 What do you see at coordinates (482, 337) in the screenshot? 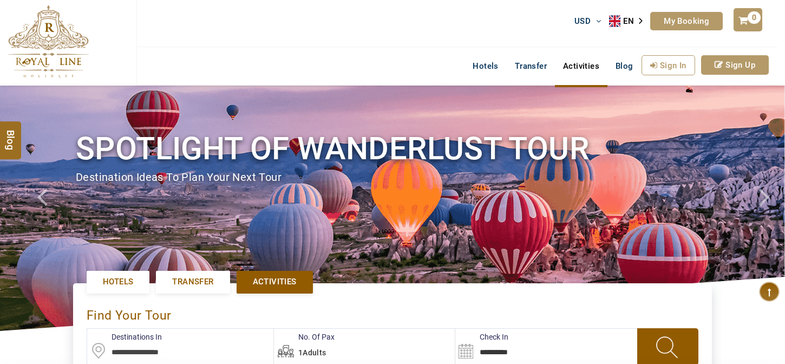
I see `label: Check In` at bounding box center [482, 337].